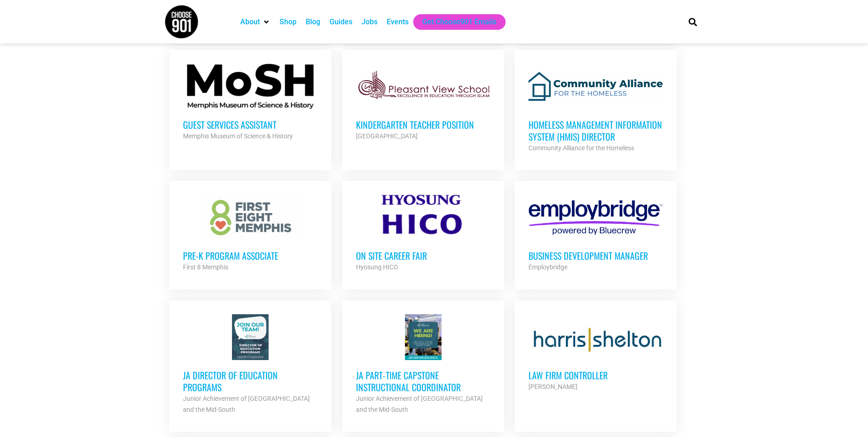  Describe the element at coordinates (455, 22) in the screenshot. I see `nav: Main nav` at that location.